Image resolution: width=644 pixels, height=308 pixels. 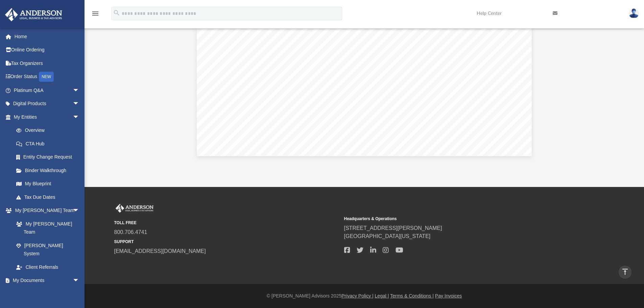 What do you see at coordinates (50, 170) in the screenshot?
I see `a: Binder Walkthrough` at bounding box center [50, 170].